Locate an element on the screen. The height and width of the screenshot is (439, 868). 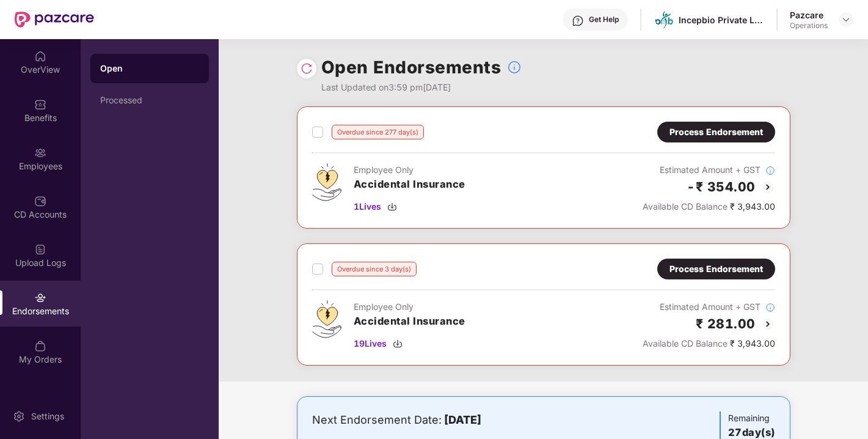
h2: -₹ 354.00 is located at coordinates (720, 187).